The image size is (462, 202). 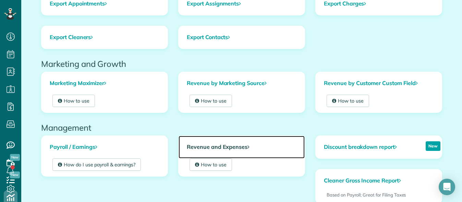 I want to click on a: Export Contacts, so click(x=242, y=37).